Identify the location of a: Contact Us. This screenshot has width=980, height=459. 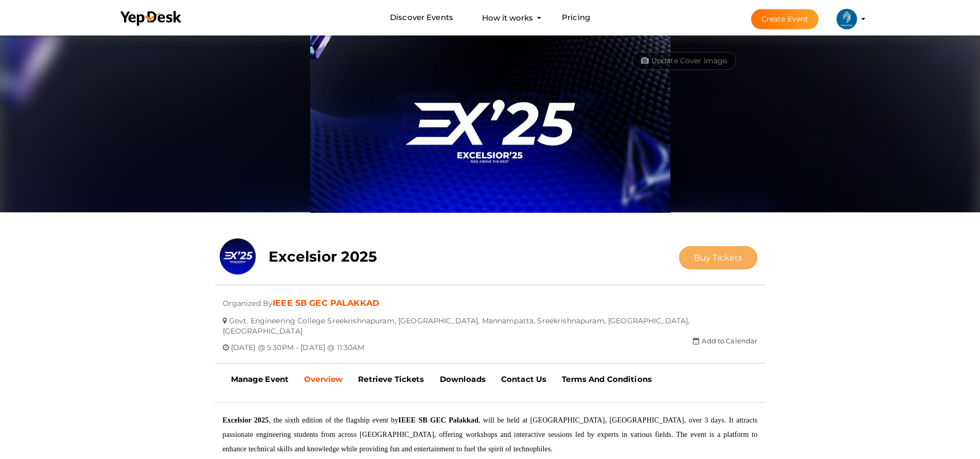
(524, 380).